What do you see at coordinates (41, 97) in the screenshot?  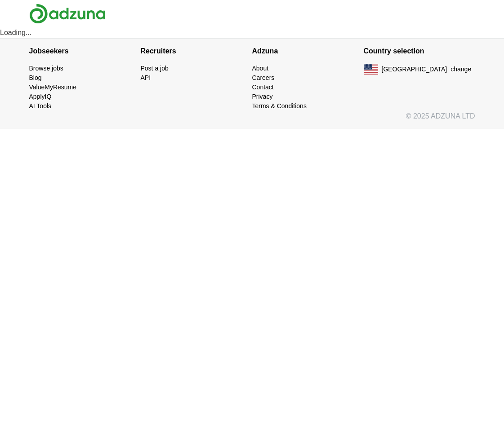 I see `a: ApplyIQ` at bounding box center [41, 97].